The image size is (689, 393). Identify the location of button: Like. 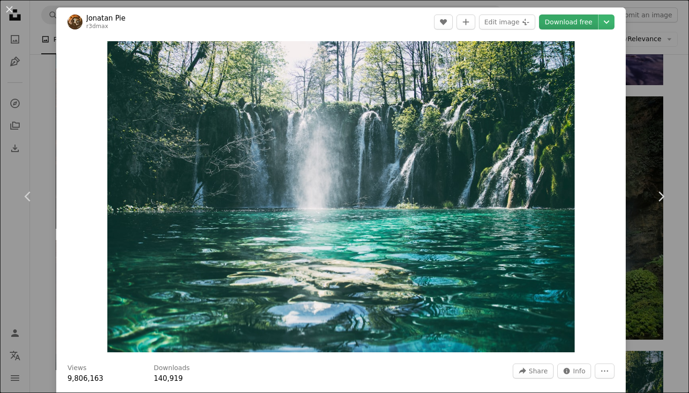
(443, 22).